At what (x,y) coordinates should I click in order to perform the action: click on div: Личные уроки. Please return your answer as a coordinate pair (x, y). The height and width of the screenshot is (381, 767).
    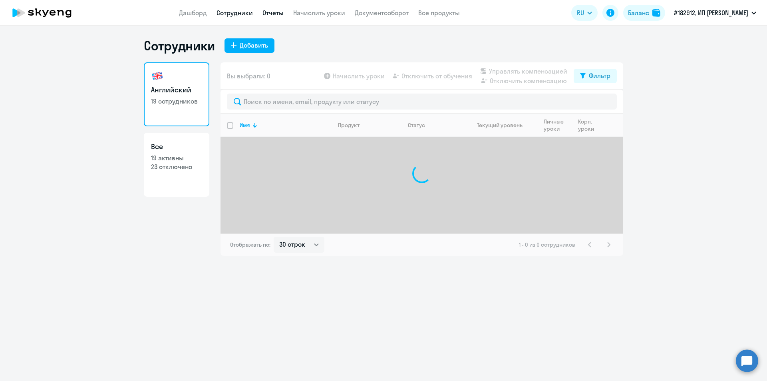
    Looking at the image, I should click on (557, 125).